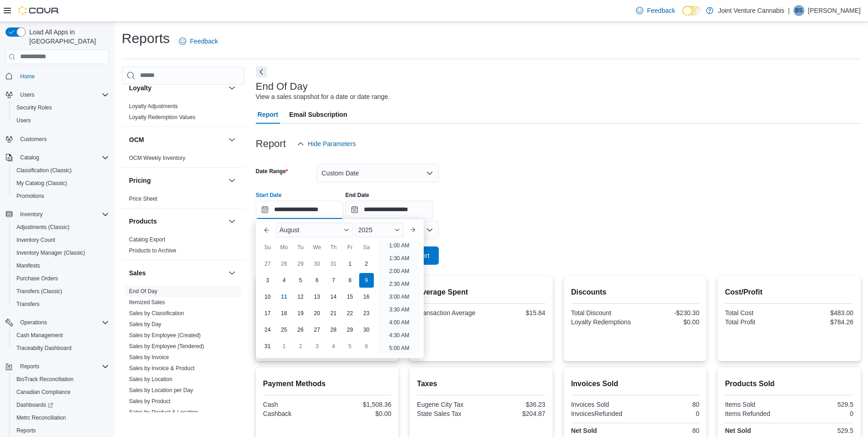  What do you see at coordinates (301, 247) in the screenshot?
I see `div: Tu` at bounding box center [301, 247].